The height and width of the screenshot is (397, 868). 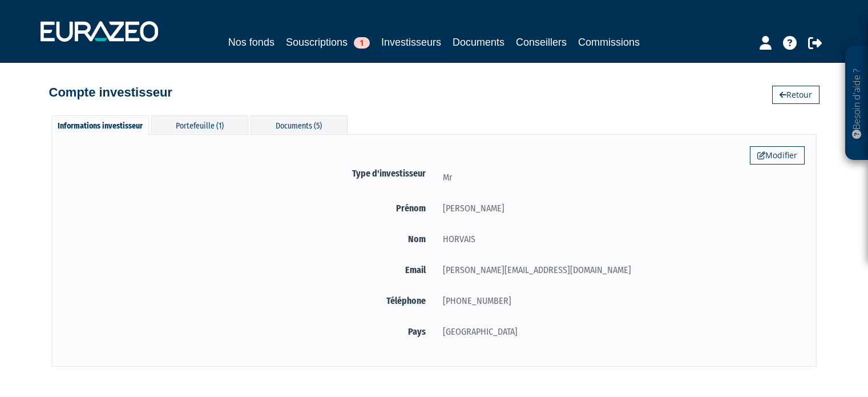 I want to click on label: Email, so click(x=249, y=269).